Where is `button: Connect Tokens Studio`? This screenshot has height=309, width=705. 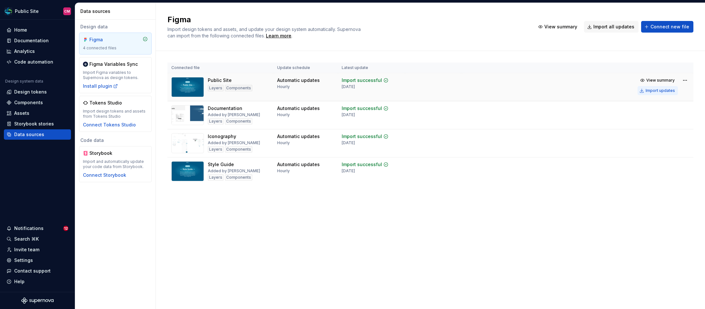
button: Connect Tokens Studio is located at coordinates (109, 125).